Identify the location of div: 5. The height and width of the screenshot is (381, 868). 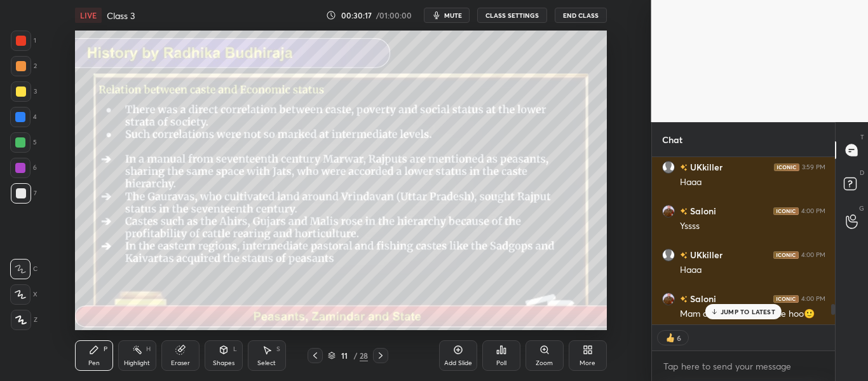
(23, 142).